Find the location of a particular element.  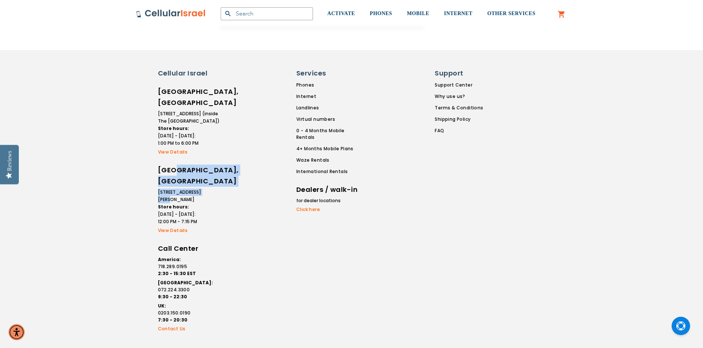

a: 0 - 4 Months Mobile Rentals is located at coordinates (330, 134).